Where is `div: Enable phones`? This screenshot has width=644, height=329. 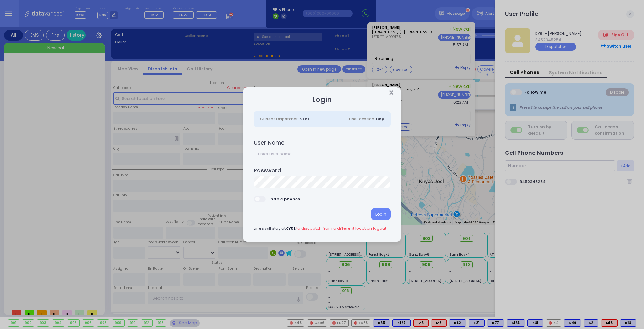 div: Enable phones is located at coordinates (284, 199).